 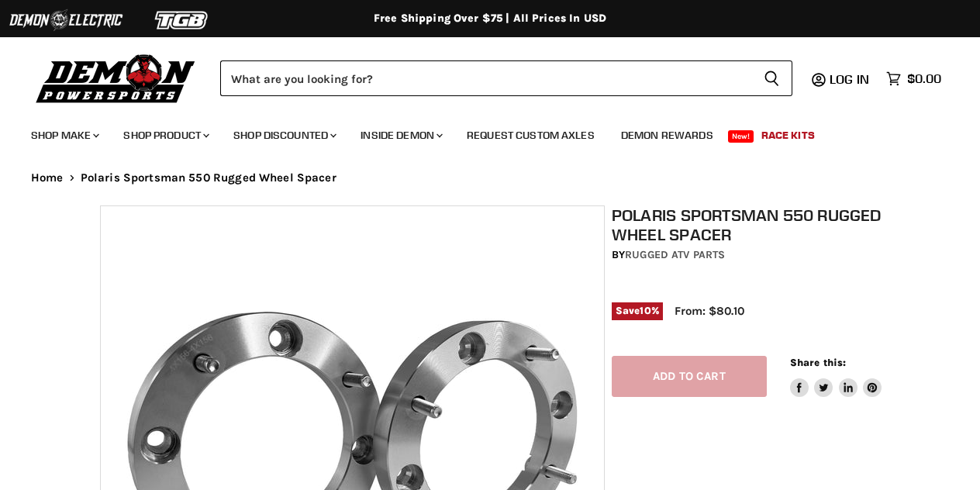 What do you see at coordinates (64, 135) in the screenshot?
I see `a: Shop Make` at bounding box center [64, 135].